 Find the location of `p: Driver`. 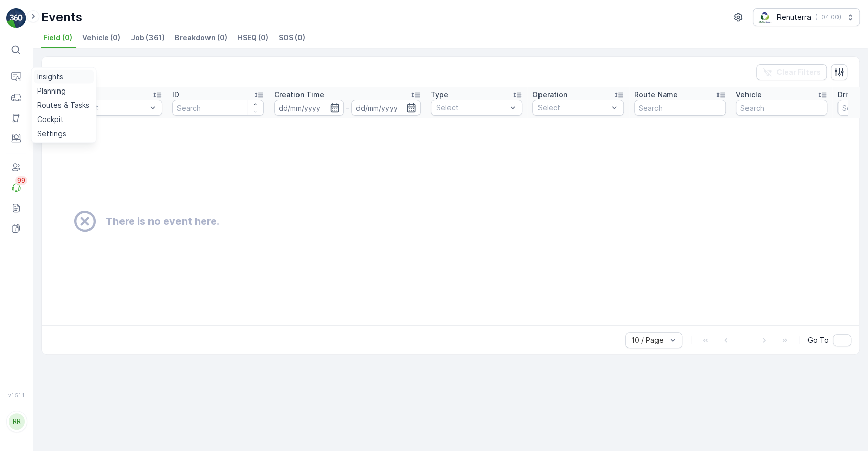

p: Driver is located at coordinates (848, 95).